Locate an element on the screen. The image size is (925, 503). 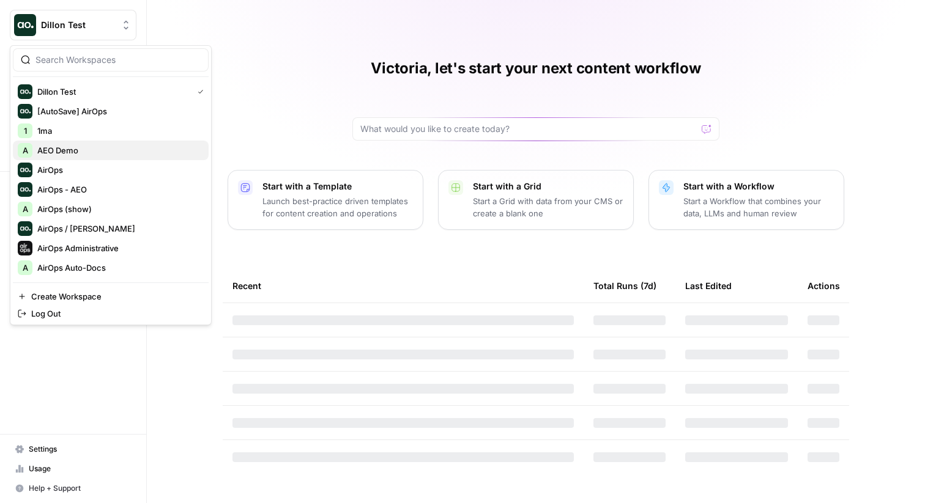
button: Workspace: Dillon Test is located at coordinates (73, 25).